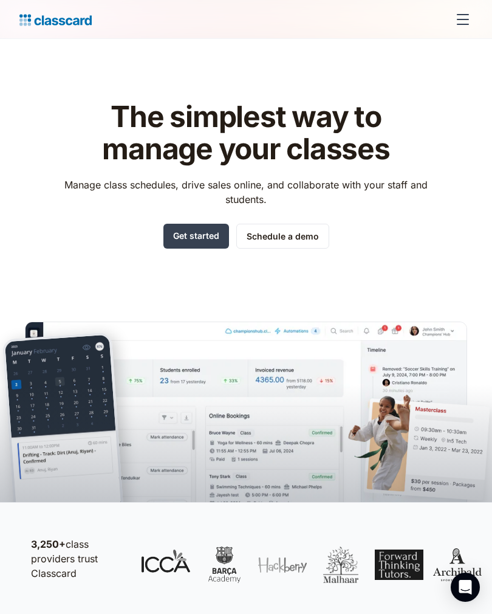 The height and width of the screenshot is (614, 492). Describe the element at coordinates (196, 236) in the screenshot. I see `a: Get started` at that location.